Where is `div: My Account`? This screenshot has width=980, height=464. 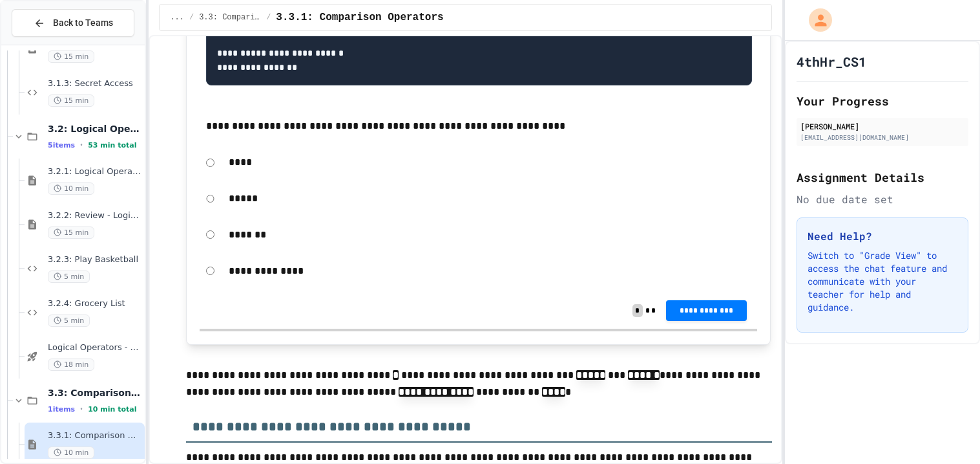
div: My Account is located at coordinates (816, 20).